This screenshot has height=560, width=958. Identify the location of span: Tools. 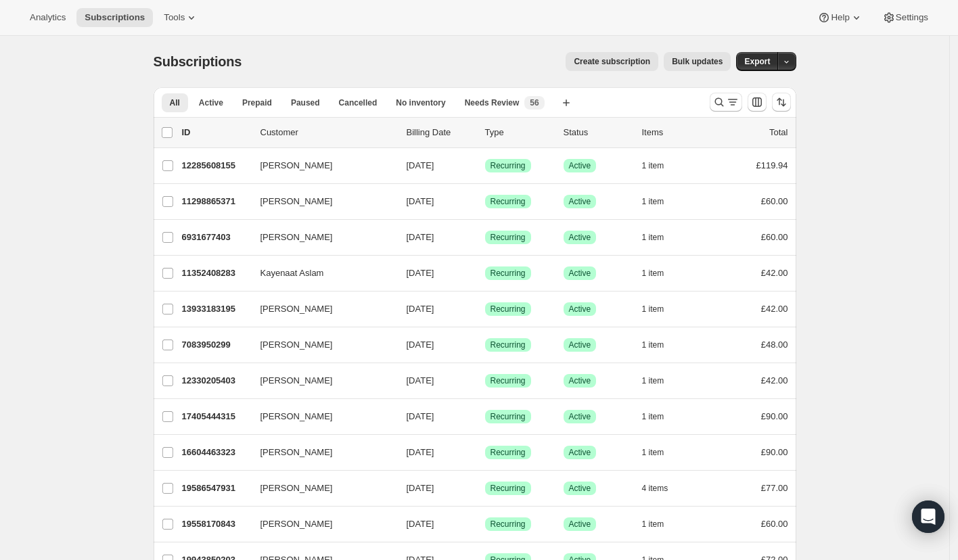
(174, 17).